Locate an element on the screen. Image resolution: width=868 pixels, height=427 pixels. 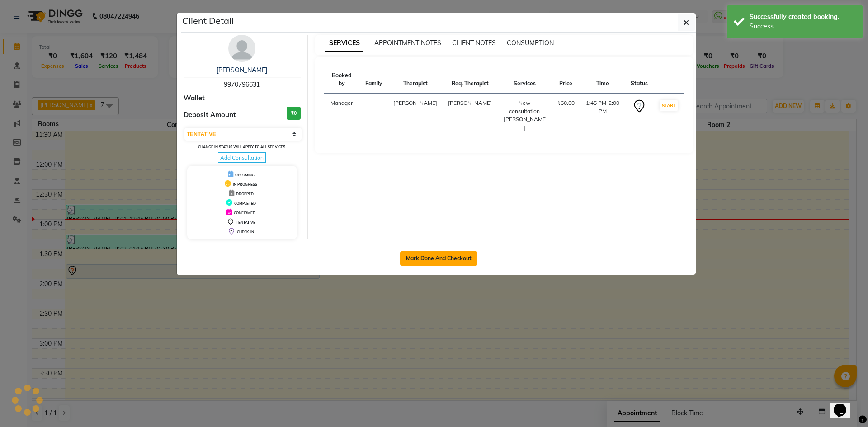
span: Wallet is located at coordinates (194, 98).